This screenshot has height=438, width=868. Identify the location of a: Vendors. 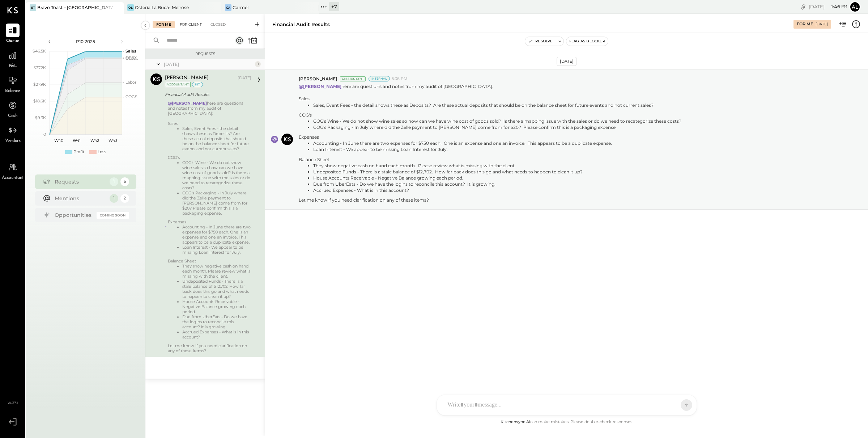
(12, 134).